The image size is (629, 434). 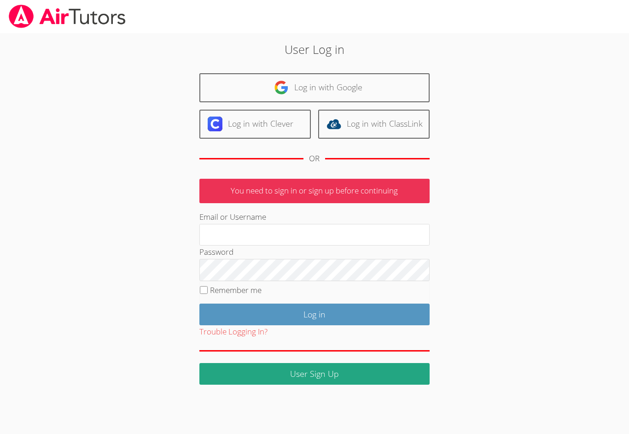 I want to click on a: Log in with Google, so click(x=315, y=88).